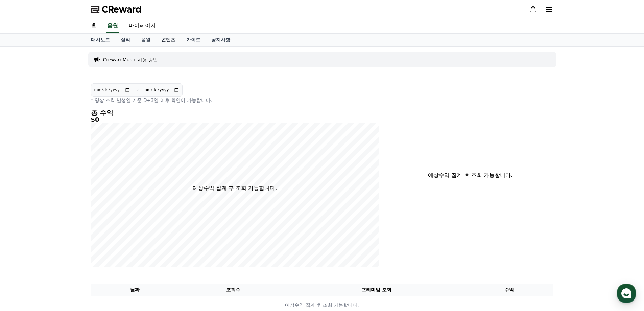 The image size is (644, 311). I want to click on a: 대시보드, so click(100, 40).